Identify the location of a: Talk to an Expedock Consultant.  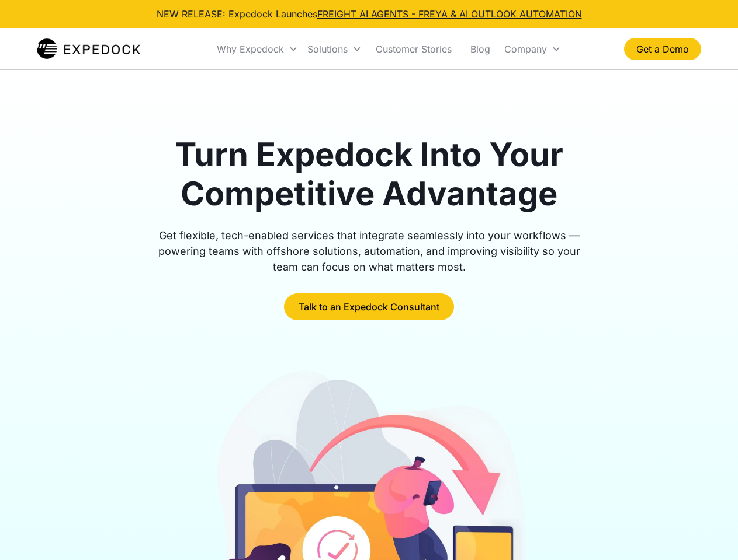
(369, 307).